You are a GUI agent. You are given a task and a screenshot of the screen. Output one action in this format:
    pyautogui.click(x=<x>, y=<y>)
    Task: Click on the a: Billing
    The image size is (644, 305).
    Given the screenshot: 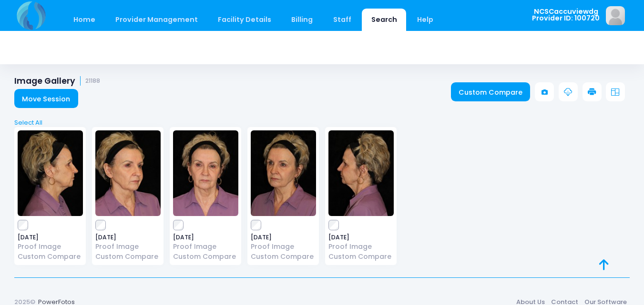 What is the action you would take?
    pyautogui.click(x=302, y=20)
    